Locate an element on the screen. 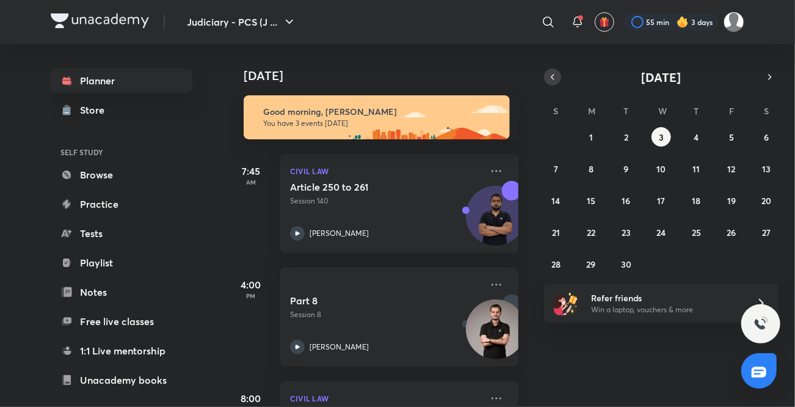  abbr: September 4, 2025 is located at coordinates (696, 137).